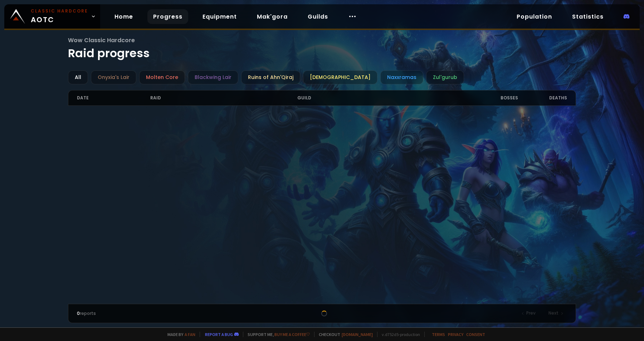 The image size is (644, 341). What do you see at coordinates (322, 40) in the screenshot?
I see `span: Wow Classic Hardcore` at bounding box center [322, 40].